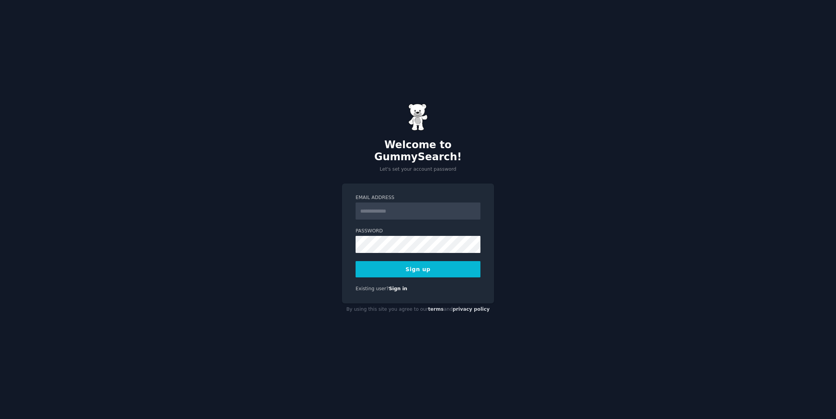 This screenshot has width=836, height=419. What do you see at coordinates (418, 309) in the screenshot?
I see `div: By using this site you agree to our and` at bounding box center [418, 309].